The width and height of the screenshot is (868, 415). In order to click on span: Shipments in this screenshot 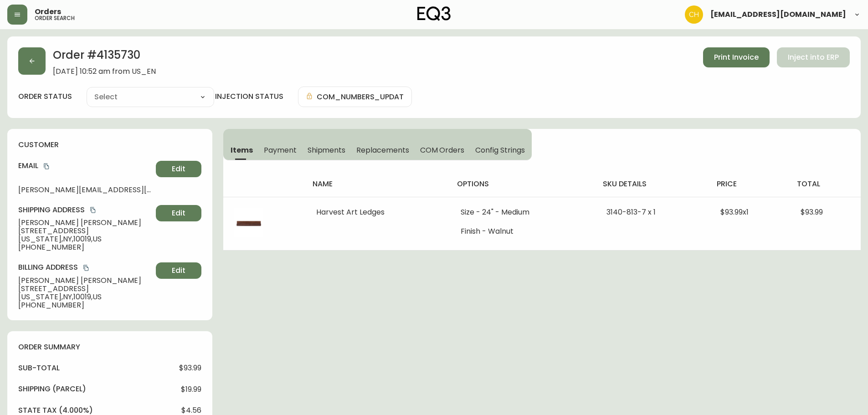, I will do `click(327, 150)`.